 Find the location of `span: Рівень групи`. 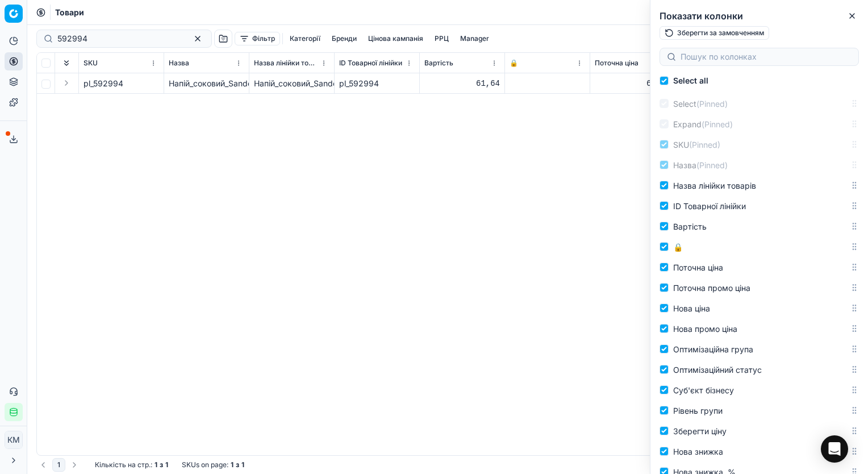

span: Рівень групи is located at coordinates (697, 410).